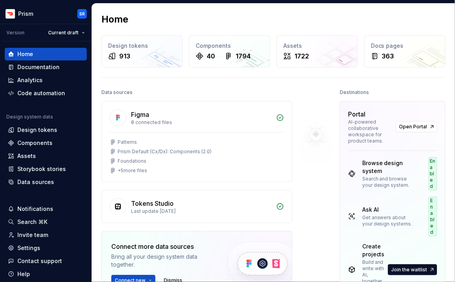 Image resolution: width=455 pixels, height=282 pixels. Describe the element at coordinates (29, 248) in the screenshot. I see `div: Settings` at that location.